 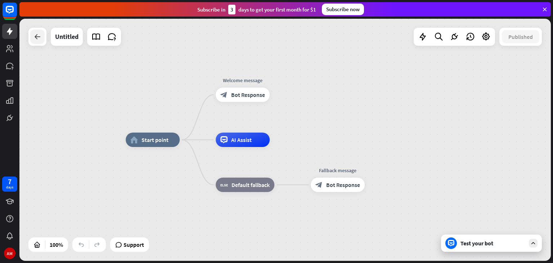 I want to click on div: Welcome message, so click(x=243, y=80).